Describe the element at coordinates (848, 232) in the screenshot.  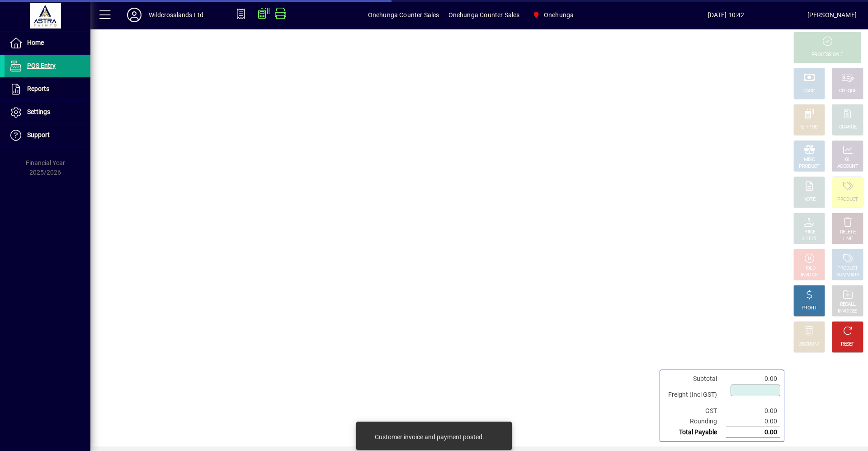
I see `div: DELETE` at that location.